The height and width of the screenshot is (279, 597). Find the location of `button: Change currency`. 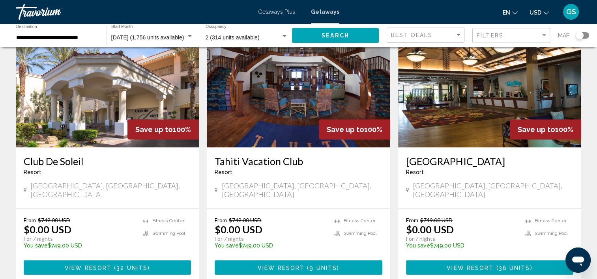

button: Change currency is located at coordinates (539, 12).